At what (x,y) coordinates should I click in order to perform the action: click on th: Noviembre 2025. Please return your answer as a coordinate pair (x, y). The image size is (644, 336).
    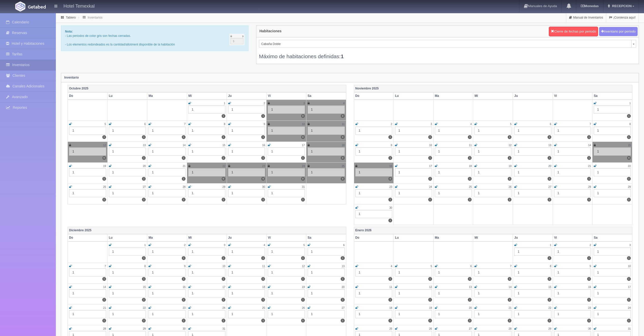
    Looking at the image, I should click on (493, 88).